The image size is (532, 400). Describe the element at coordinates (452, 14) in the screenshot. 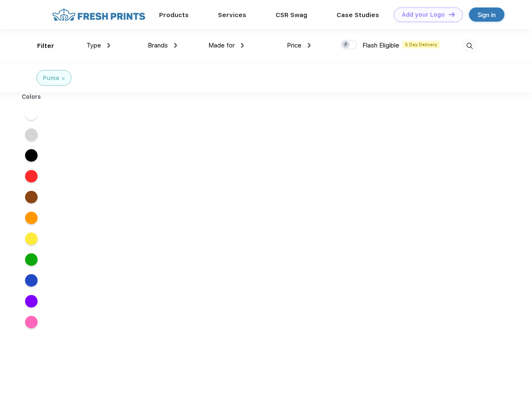

I see `img: DT` at that location.